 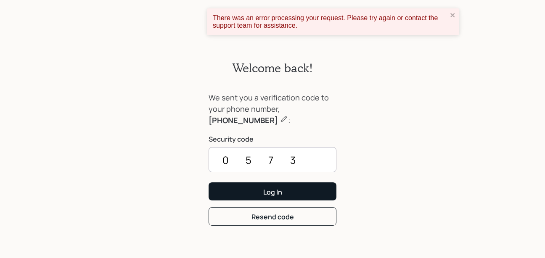 What do you see at coordinates (272, 192) in the screenshot?
I see `div: Log In` at bounding box center [272, 192].